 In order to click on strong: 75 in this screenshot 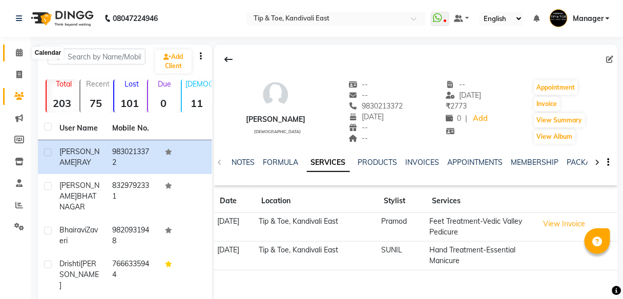, I will do `click(96, 103)`.